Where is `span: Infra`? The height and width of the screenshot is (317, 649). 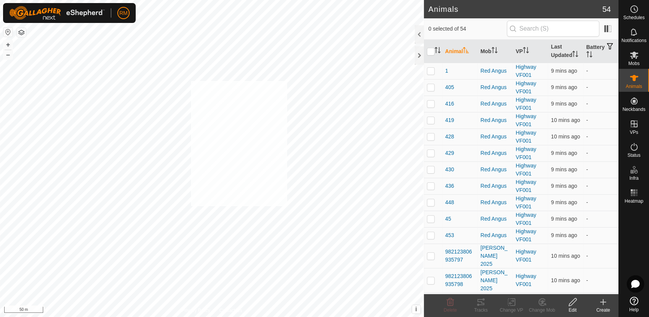 span: Infra is located at coordinates (634, 178).